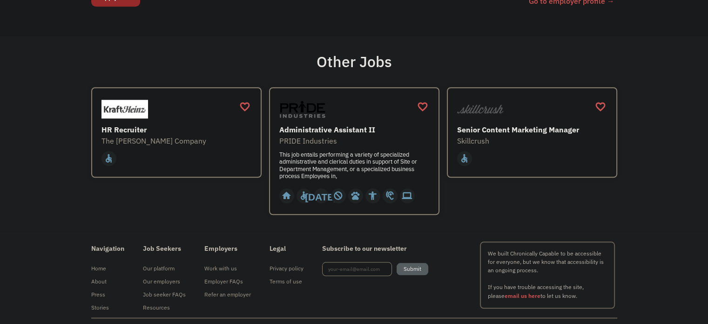  What do you see at coordinates (108, 281) in the screenshot?
I see `div: About` at bounding box center [108, 281].